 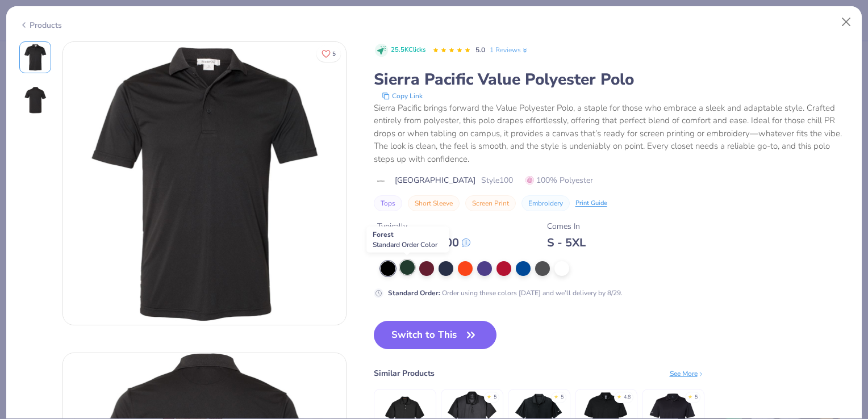 What do you see at coordinates (567, 242) in the screenshot?
I see `div: S - 5XL` at bounding box center [567, 242].